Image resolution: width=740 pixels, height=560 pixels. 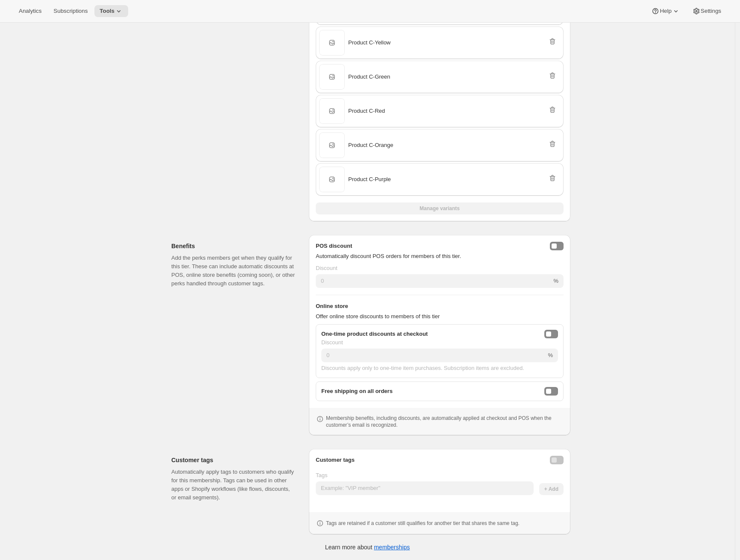 What do you see at coordinates (357, 392) in the screenshot?
I see `span: Free shipping on all orders` at bounding box center [357, 392].